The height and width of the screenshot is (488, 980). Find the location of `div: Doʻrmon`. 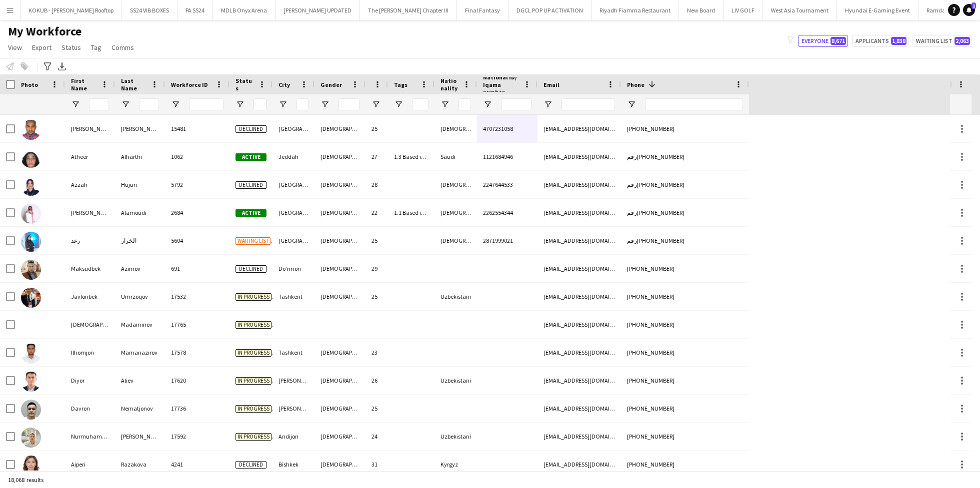

div: Doʻrmon is located at coordinates (293, 268).